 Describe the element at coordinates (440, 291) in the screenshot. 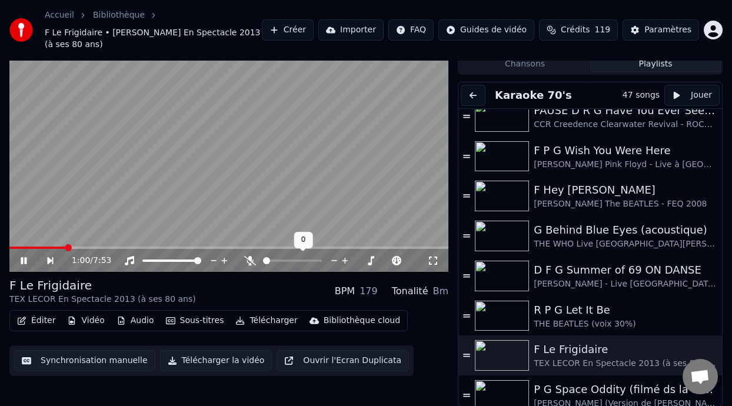

I see `div: Bm` at that location.